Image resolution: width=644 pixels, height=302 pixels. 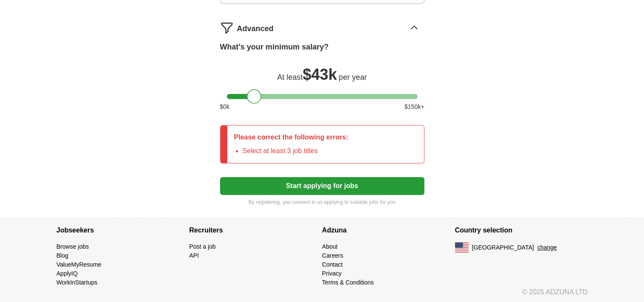 What do you see at coordinates (348, 282) in the screenshot?
I see `a: Terms & Conditions` at bounding box center [348, 282].